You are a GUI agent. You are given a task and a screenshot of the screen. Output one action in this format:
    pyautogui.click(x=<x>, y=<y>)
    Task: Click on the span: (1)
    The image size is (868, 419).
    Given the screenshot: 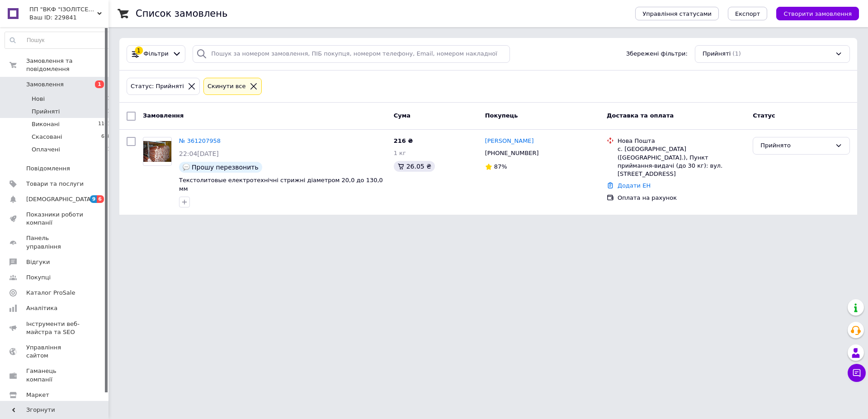 What is the action you would take?
    pyautogui.click(x=736, y=54)
    